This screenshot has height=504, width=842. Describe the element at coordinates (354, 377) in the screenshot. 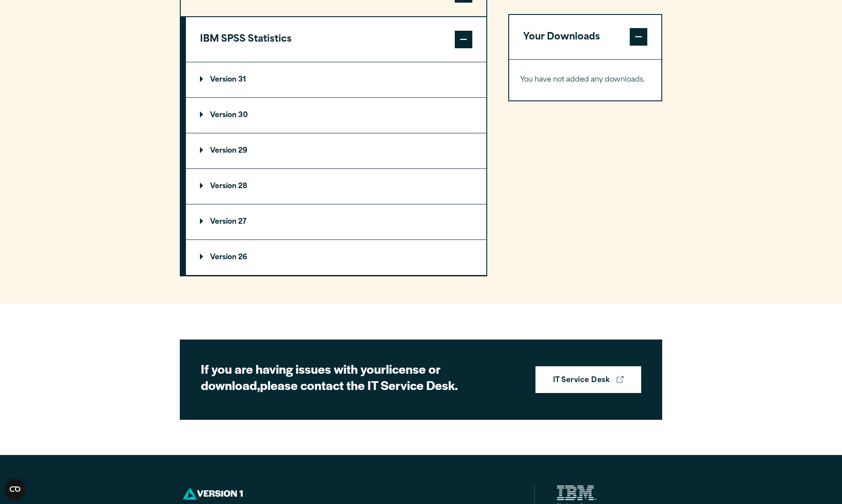

I see `h2: If you are having issues with your please contact the IT Service Desk.` at that location.